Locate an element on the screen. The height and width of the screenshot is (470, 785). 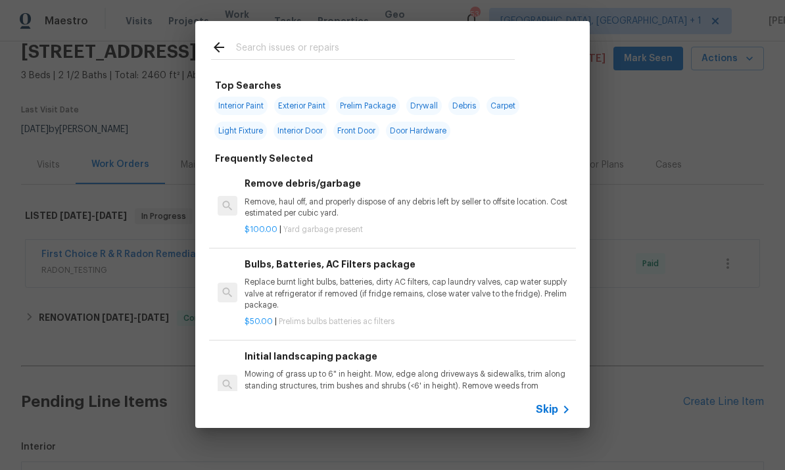
span: Door Hardware is located at coordinates (418, 131).